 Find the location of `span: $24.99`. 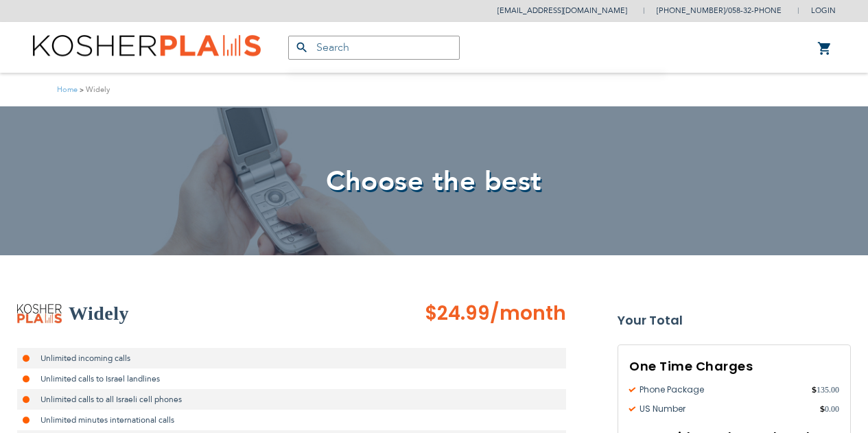

span: $24.99 is located at coordinates (457, 313).